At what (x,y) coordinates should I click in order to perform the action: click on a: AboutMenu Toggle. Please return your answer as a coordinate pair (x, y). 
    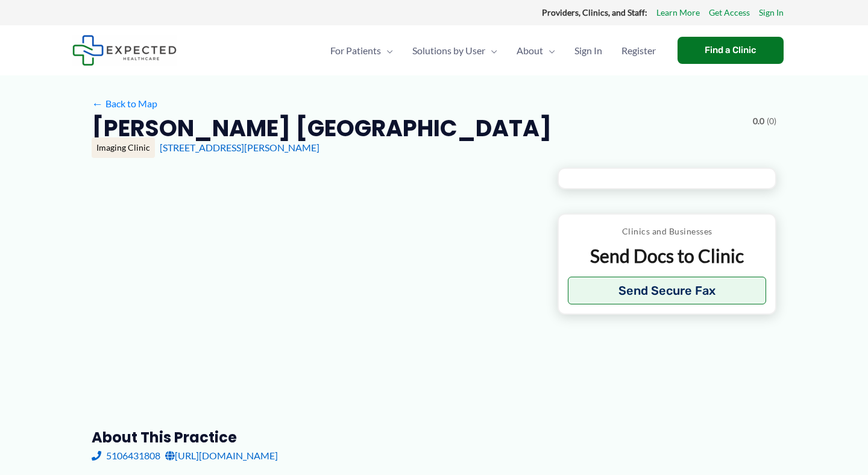
    Looking at the image, I should click on (536, 50).